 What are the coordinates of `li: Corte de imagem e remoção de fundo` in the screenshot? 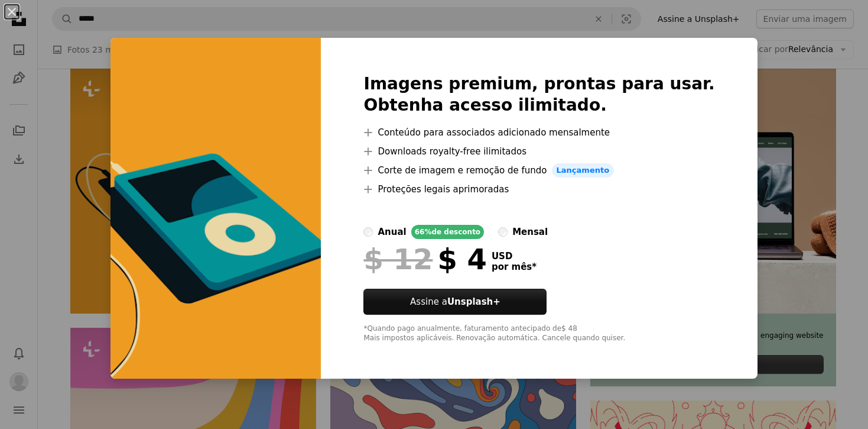 It's located at (539, 171).